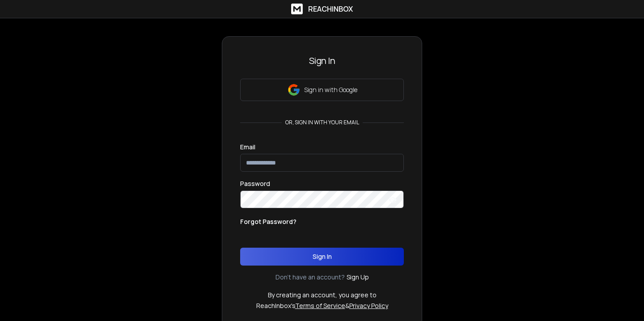 The image size is (644, 321). What do you see at coordinates (322, 256) in the screenshot?
I see `button: Sign In` at bounding box center [322, 256].